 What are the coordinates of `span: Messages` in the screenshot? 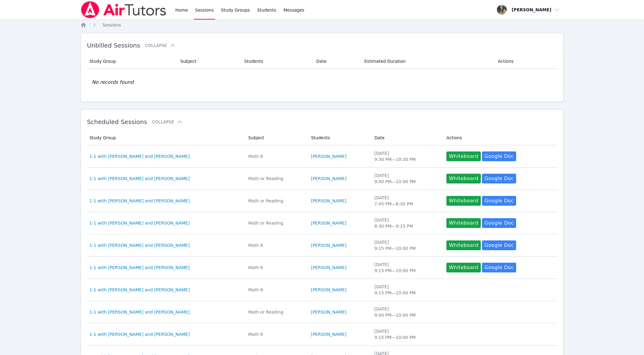 It's located at (294, 10).